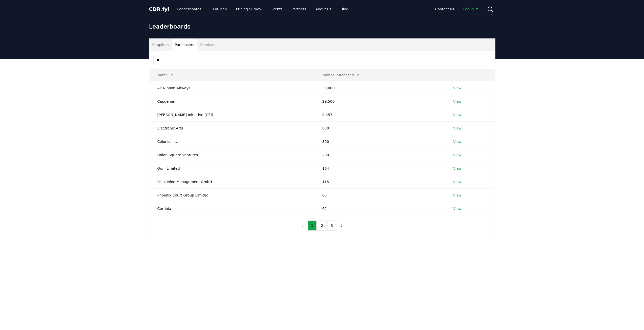  I want to click on button: 3, so click(332, 226).